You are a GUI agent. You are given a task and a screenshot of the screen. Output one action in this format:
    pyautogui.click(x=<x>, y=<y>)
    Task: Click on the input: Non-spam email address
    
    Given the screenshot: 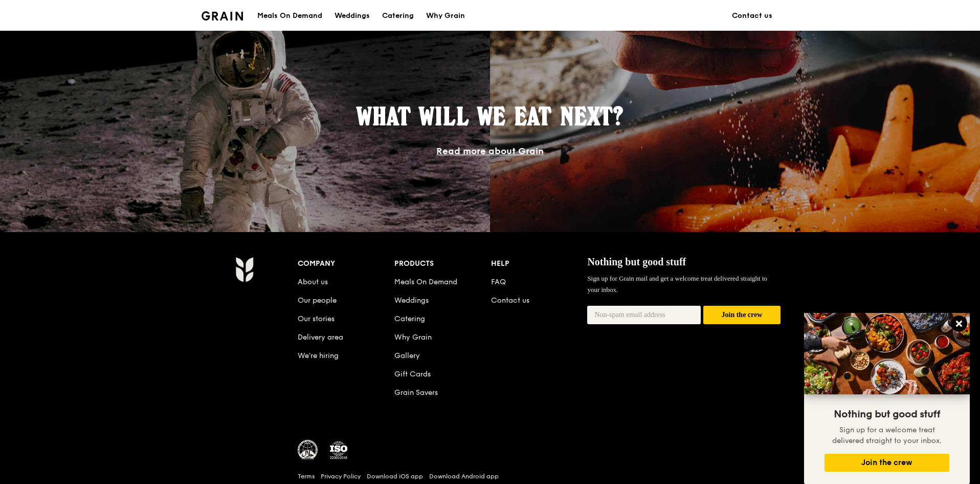 What is the action you would take?
    pyautogui.click(x=644, y=315)
    